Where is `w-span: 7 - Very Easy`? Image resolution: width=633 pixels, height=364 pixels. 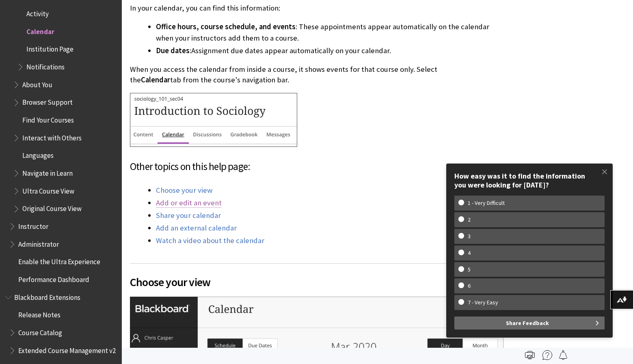 w-span: 7 - Very Easy is located at coordinates (483, 302).